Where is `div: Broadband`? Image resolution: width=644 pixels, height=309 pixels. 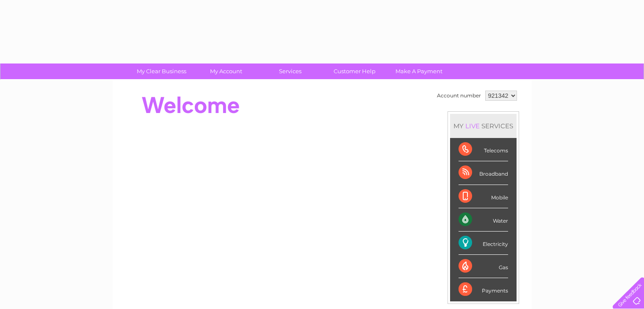 div: Broadband is located at coordinates (483, 173).